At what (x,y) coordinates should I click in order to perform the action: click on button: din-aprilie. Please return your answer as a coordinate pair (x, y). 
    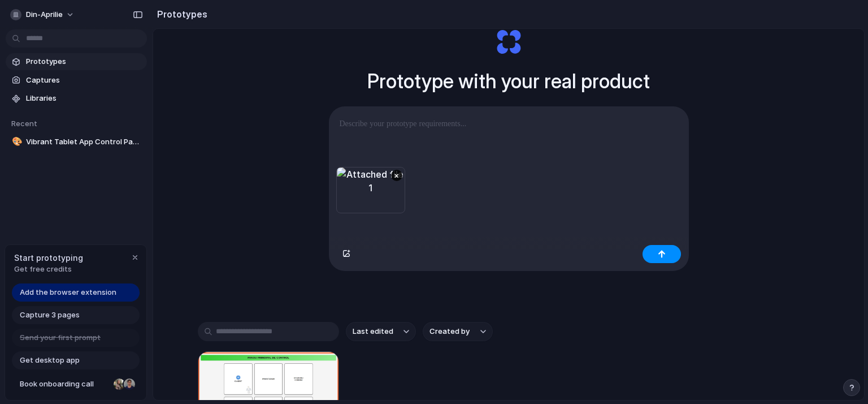
    Looking at the image, I should click on (43, 14).